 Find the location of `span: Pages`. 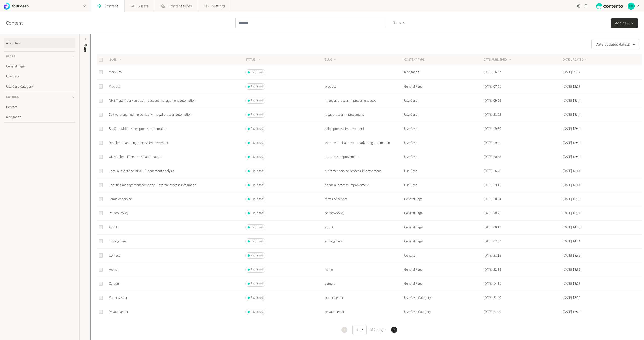

span: Pages is located at coordinates (11, 57).